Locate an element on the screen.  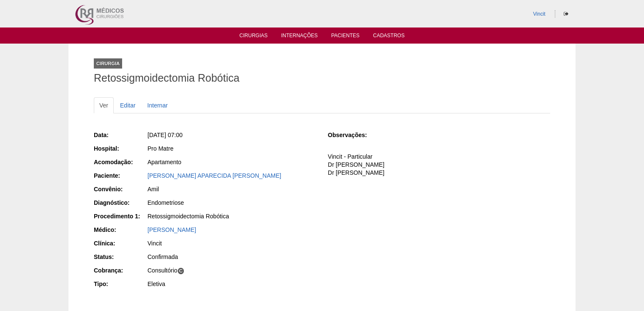
a: Ver is located at coordinates (104, 105).